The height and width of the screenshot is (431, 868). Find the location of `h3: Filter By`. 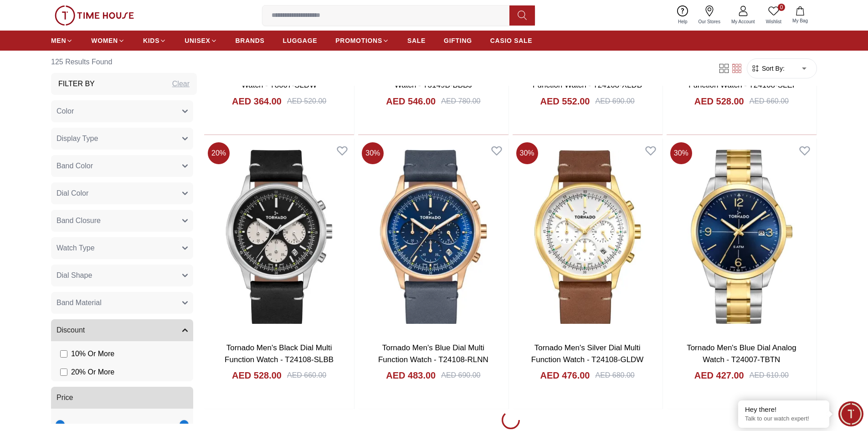

h3: Filter By is located at coordinates (77, 84).